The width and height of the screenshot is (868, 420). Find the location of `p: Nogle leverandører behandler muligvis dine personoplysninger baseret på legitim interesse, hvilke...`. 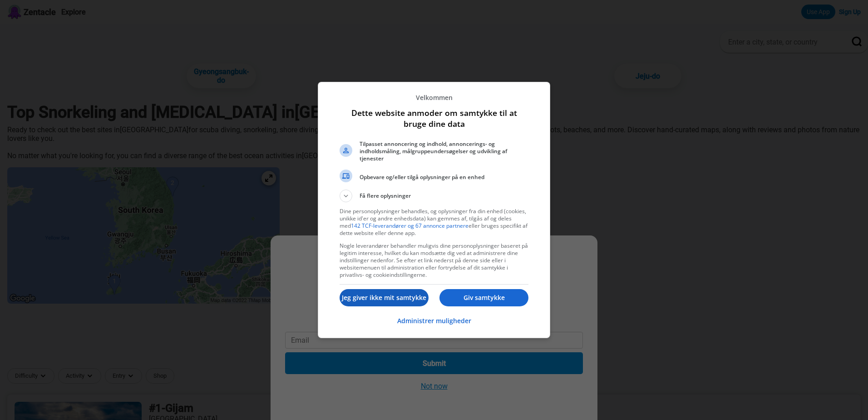

p: Nogle leverandører behandler muligvis dine personoplysninger baseret på legitim interesse, hvilke... is located at coordinates (434, 260).